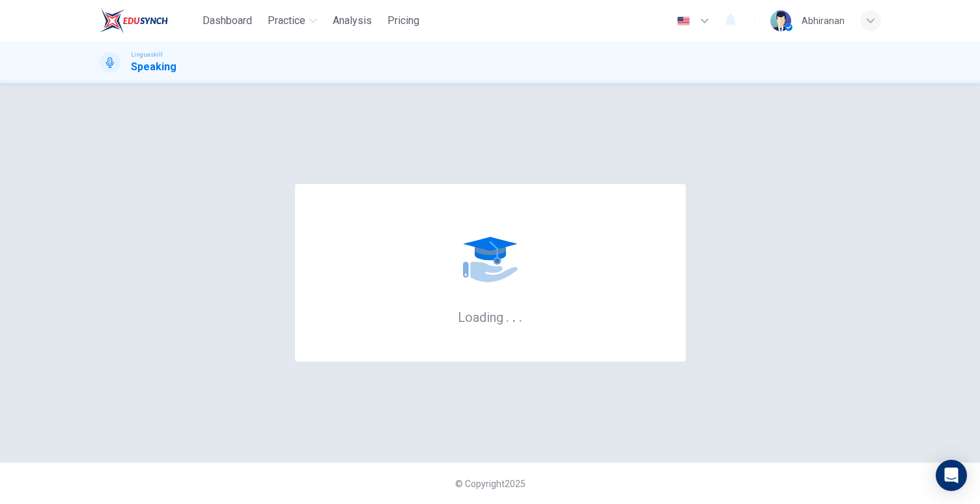  Describe the element at coordinates (490, 484) in the screenshot. I see `span: © Copyright 2025` at that location.